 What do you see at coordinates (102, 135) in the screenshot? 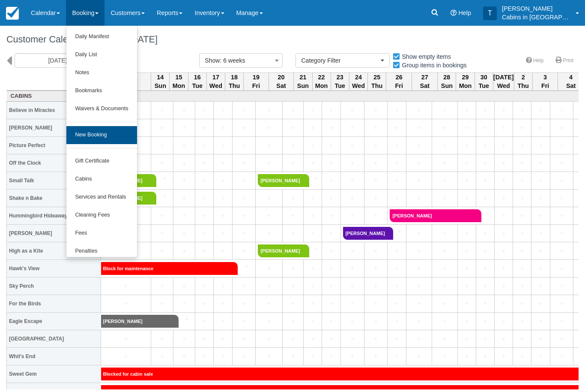
I see `a: New Booking` at bounding box center [102, 135].